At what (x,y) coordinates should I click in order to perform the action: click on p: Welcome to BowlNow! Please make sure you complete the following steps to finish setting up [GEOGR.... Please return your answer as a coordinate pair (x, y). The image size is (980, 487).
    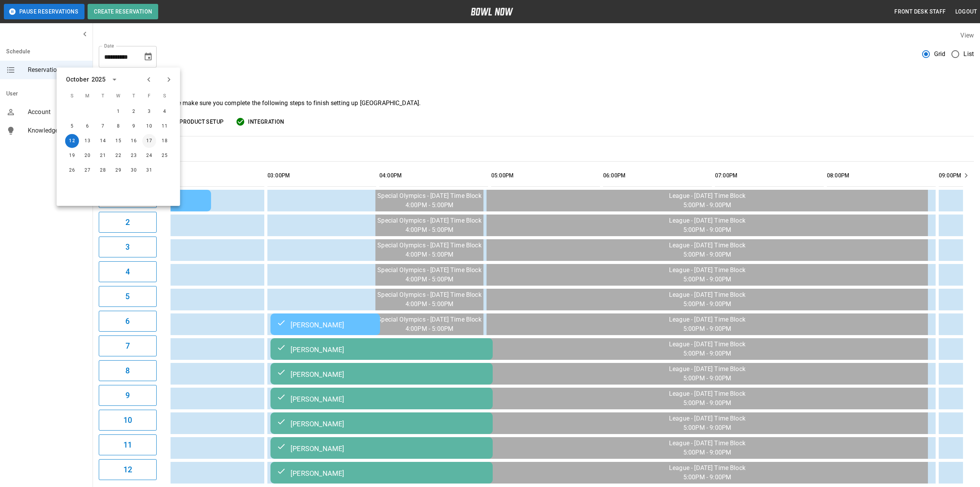
    Looking at the image, I should click on (536, 103).